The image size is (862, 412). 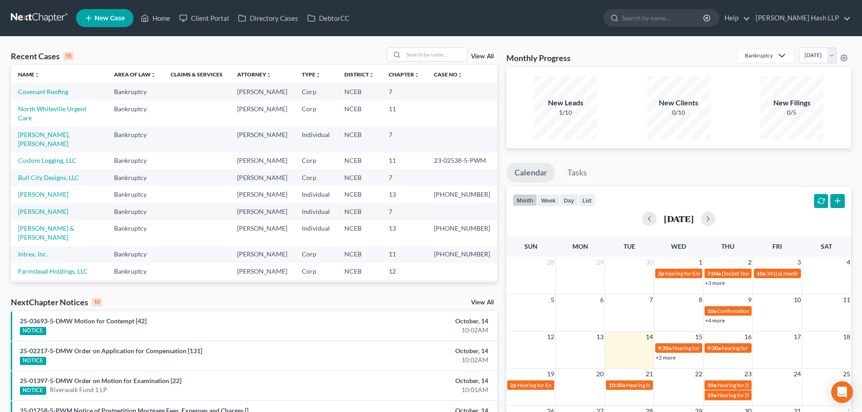 What do you see at coordinates (33, 254) in the screenshot?
I see `a: Intrex, Inc.` at bounding box center [33, 254].